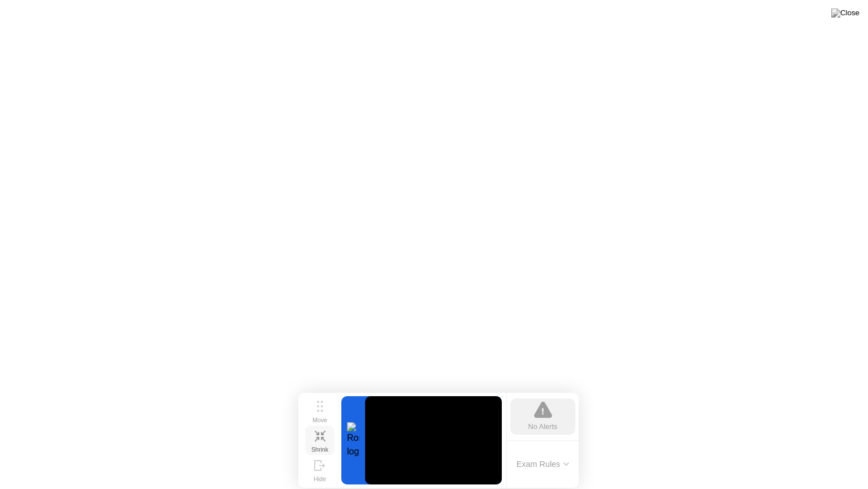 Image resolution: width=868 pixels, height=489 pixels. What do you see at coordinates (320, 449) in the screenshot?
I see `div: Shrink` at bounding box center [320, 449].